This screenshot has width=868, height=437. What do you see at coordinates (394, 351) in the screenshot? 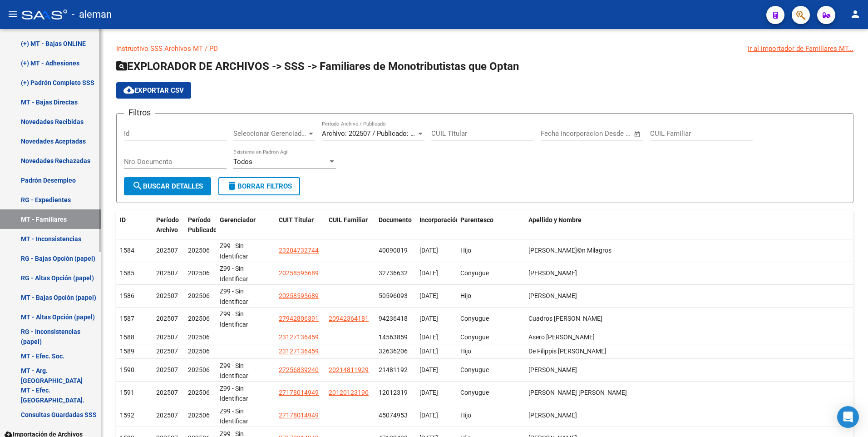
I see `span: 32636206` at bounding box center [394, 351].